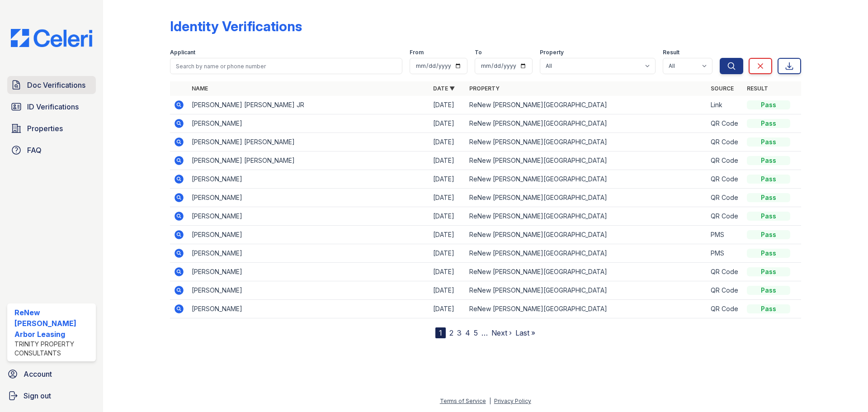  Describe the element at coordinates (52, 150) in the screenshot. I see `a: FAQ` at that location.